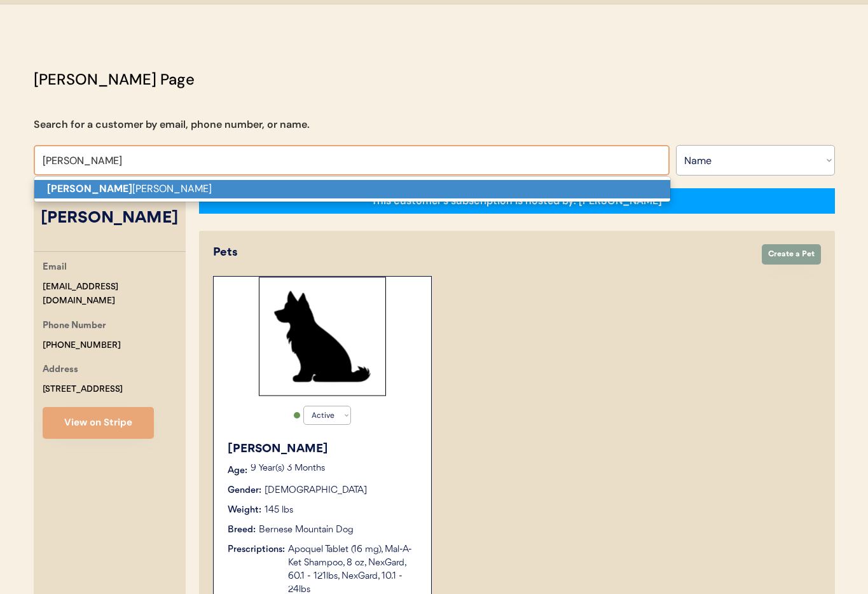 The height and width of the screenshot is (594, 868). I want to click on div: Weight:, so click(244, 510).